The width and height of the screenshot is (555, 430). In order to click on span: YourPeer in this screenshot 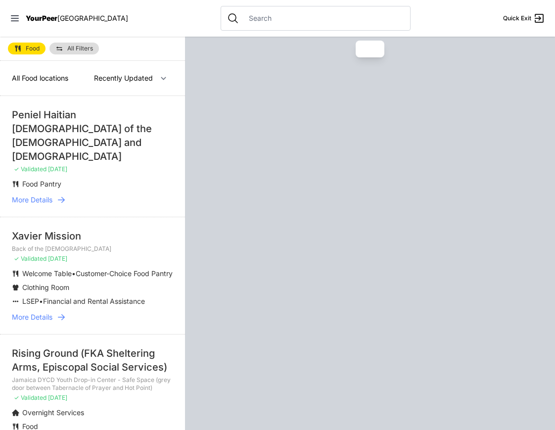, I will do `click(42, 18)`.